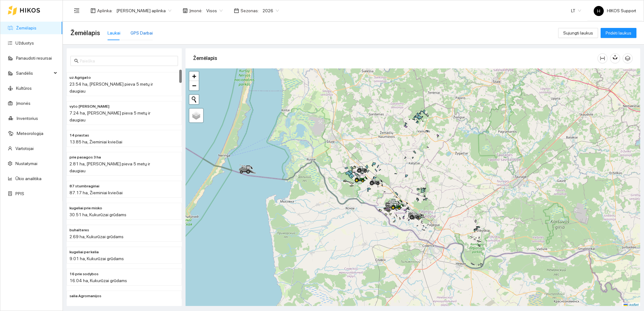 Image resolution: width=644 pixels, height=311 pixels. I want to click on span: 2026, so click(271, 11).